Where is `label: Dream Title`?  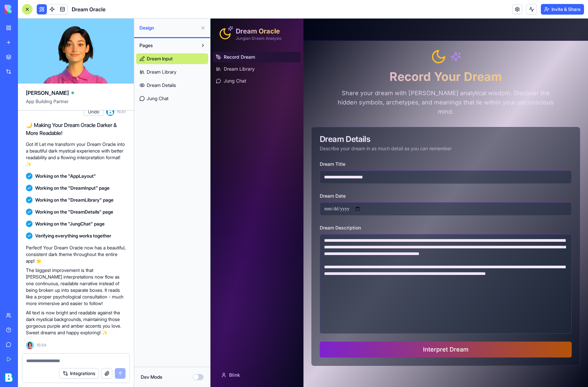 label: Dream Title is located at coordinates (122, 145).